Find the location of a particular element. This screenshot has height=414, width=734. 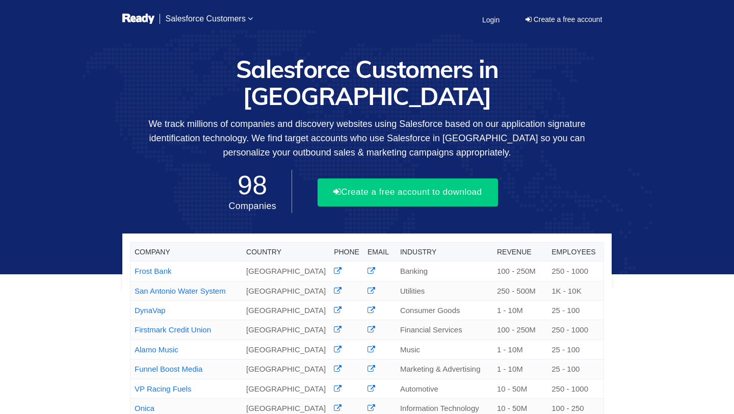

span: Companies is located at coordinates (252, 206).